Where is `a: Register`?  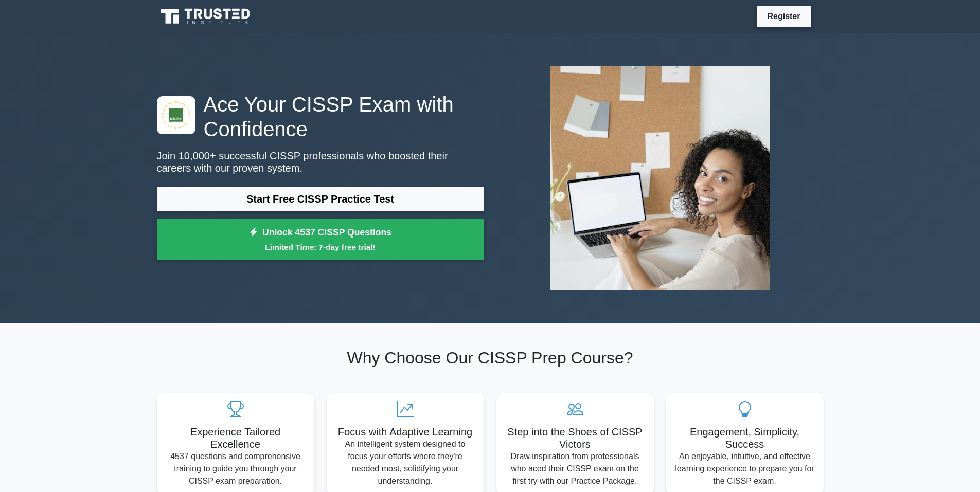 a: Register is located at coordinates (783, 16).